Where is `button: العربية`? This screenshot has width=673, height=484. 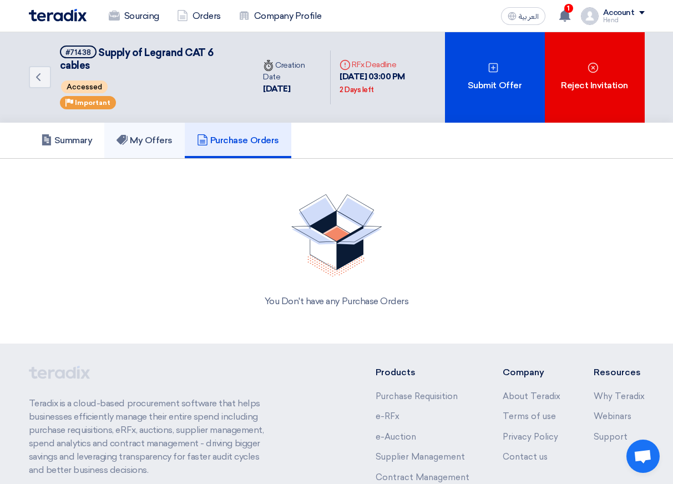 button: العربية is located at coordinates (523, 16).